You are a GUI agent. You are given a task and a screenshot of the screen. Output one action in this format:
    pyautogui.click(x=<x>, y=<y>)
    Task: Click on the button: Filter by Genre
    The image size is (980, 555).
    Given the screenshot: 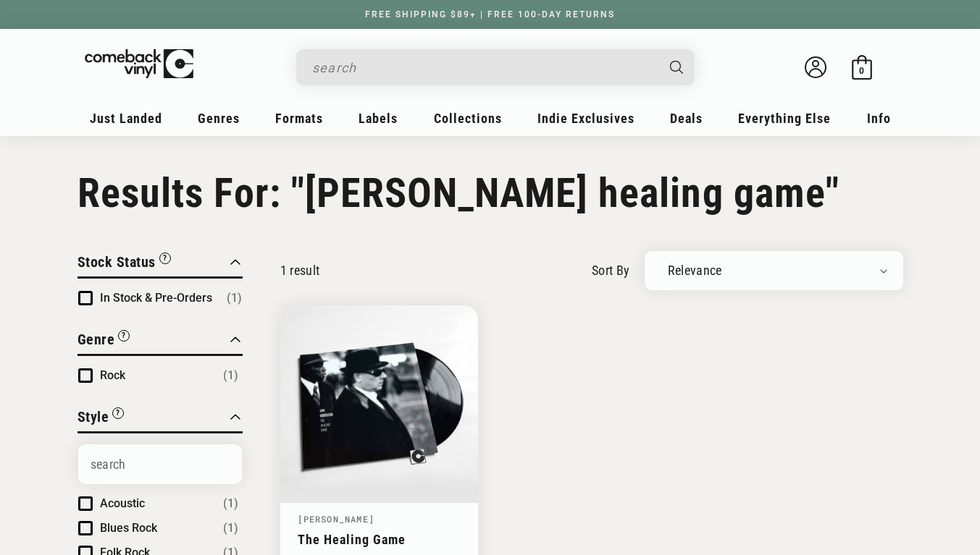 What is the action you would take?
    pyautogui.click(x=103, y=341)
    